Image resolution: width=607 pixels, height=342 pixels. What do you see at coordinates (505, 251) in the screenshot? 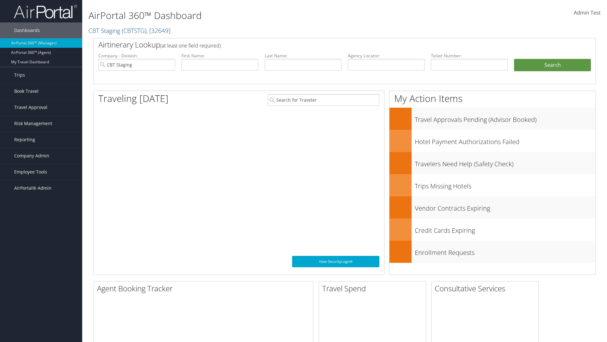
I see `h3: Enrollment Requests` at bounding box center [505, 251].